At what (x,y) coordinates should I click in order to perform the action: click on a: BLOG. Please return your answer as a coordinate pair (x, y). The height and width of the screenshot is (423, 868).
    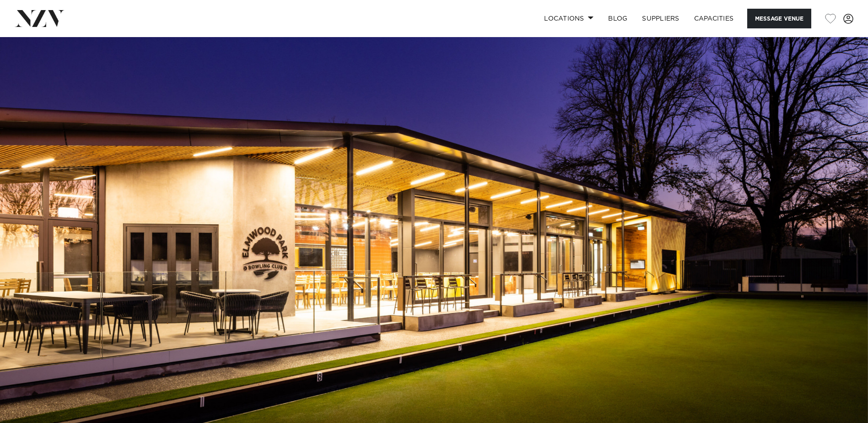
    Looking at the image, I should click on (618, 19).